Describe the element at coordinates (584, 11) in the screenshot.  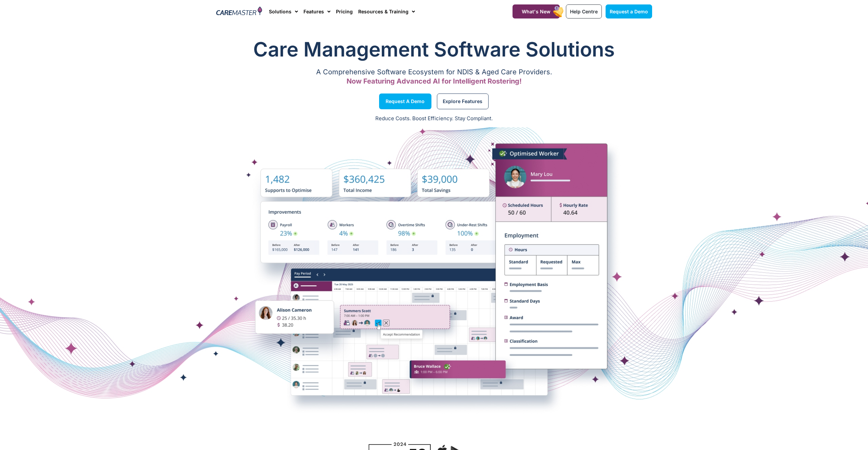
I see `a: Help Centre` at that location.